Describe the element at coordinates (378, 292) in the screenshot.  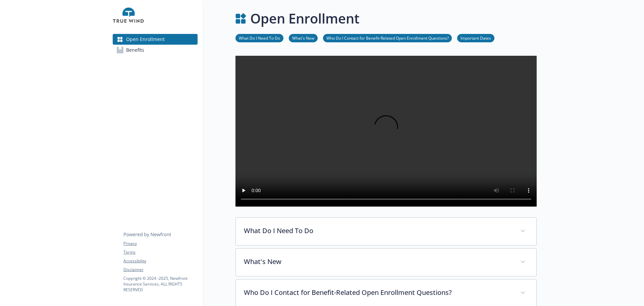
I see `p: Who Do I Contact for Benefit-Related Open Enrollment Questions?` at that location.